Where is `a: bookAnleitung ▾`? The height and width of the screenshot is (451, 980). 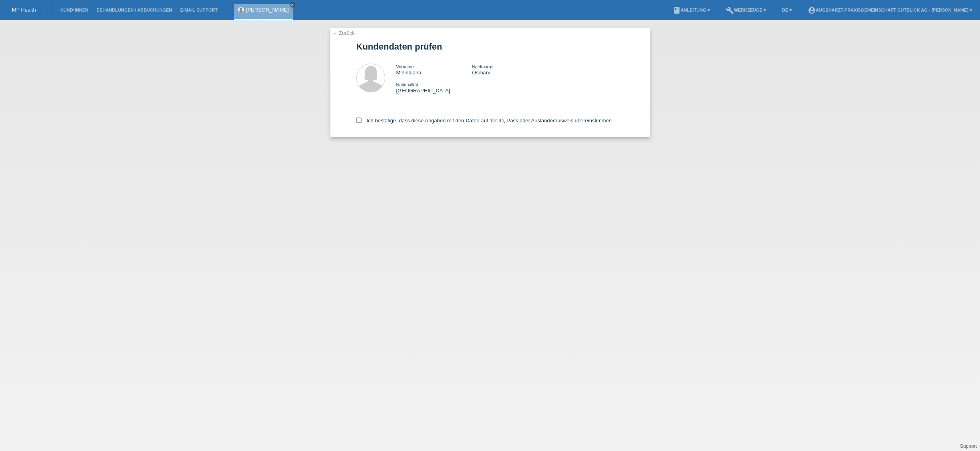
a: bookAnleitung ▾ is located at coordinates (691, 10).